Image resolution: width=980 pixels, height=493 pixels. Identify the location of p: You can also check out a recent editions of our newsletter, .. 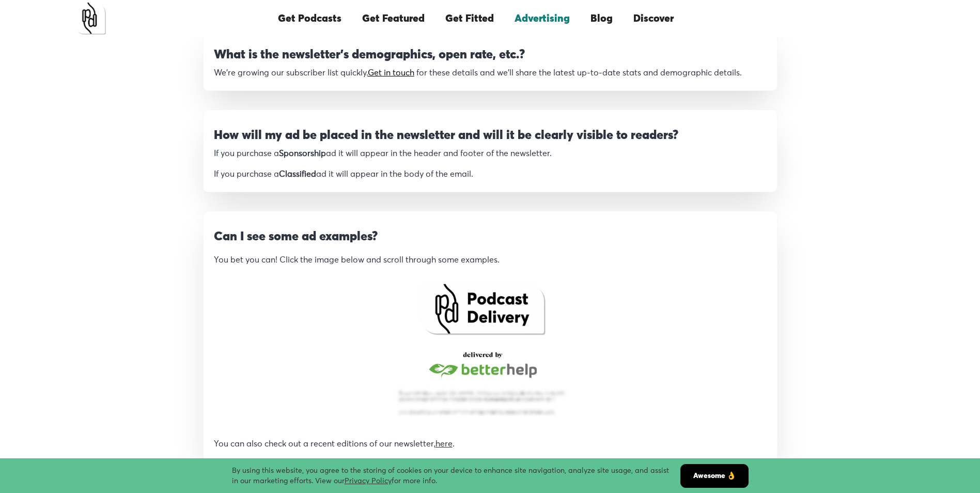
(482, 439).